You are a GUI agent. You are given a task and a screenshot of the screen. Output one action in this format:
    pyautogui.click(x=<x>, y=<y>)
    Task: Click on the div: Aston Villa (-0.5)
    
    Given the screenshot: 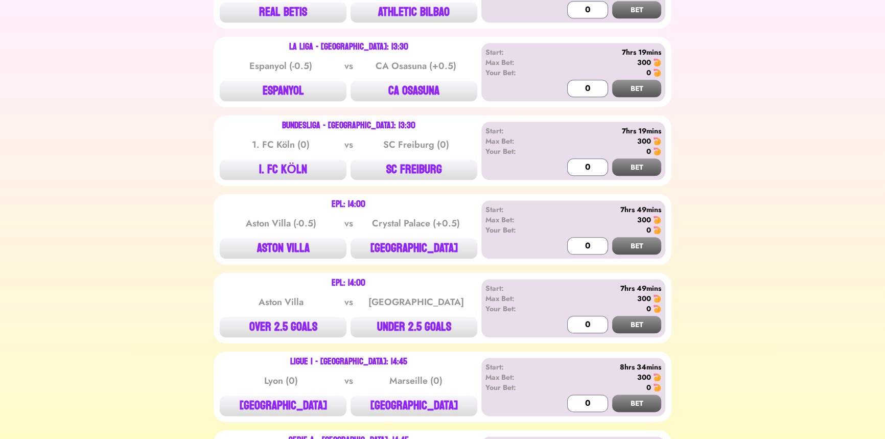 What is the action you would take?
    pyautogui.click(x=281, y=223)
    